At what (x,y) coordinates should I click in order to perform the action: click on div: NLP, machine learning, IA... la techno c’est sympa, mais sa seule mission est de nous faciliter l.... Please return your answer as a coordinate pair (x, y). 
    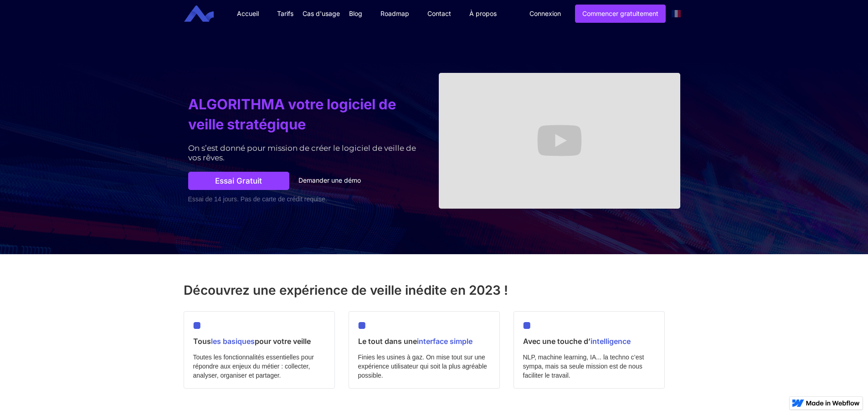
    Looking at the image, I should click on (589, 366).